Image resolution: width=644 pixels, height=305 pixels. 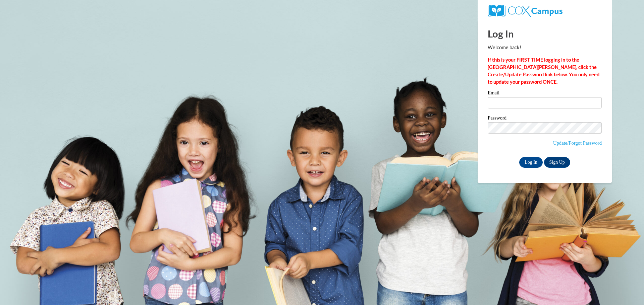 What do you see at coordinates (577, 143) in the screenshot?
I see `a: Update/Forgot Password` at bounding box center [577, 143].